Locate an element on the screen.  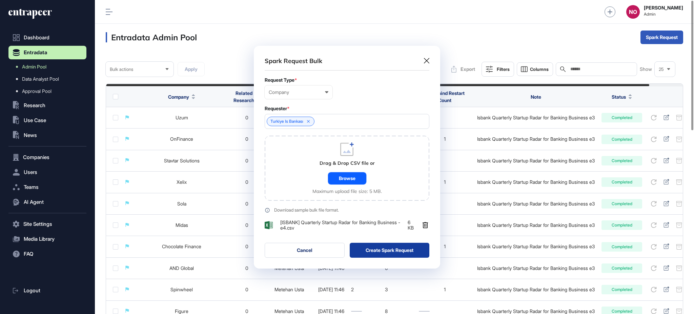
a: Download sample bulk file format. is located at coordinates (347, 210).